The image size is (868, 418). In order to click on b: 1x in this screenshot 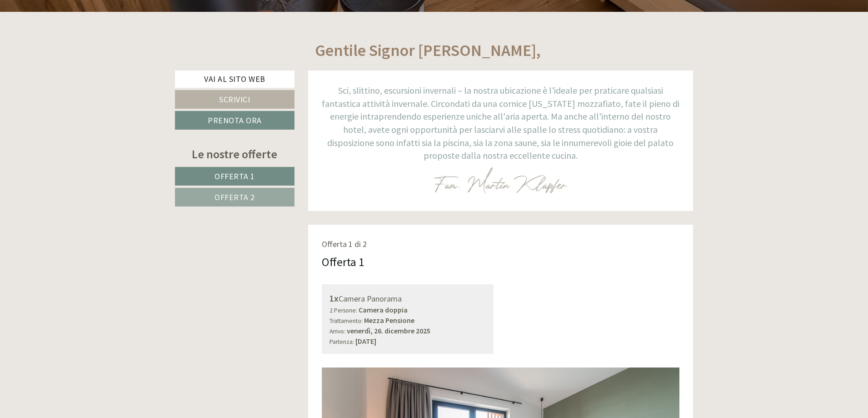, I will do `click(334, 298)`.